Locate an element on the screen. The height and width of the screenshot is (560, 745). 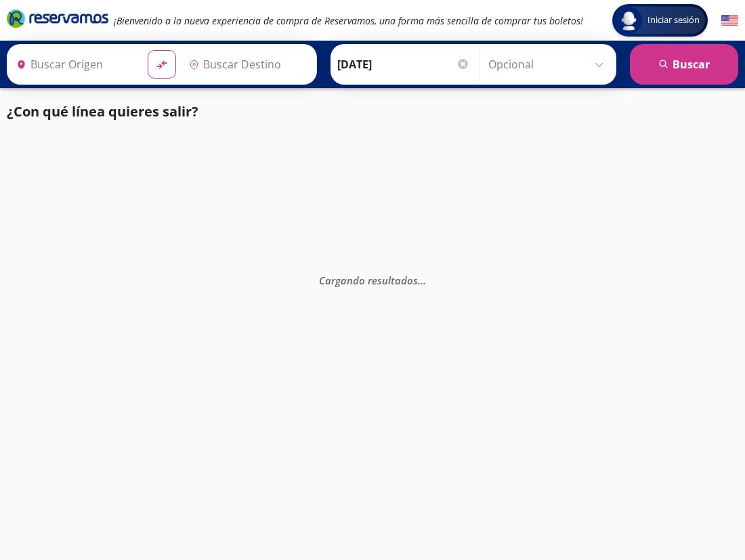
em: ¡Bienvenido a la nueva experiencia de compra de Reservamos, una forma más sencilla de comprar tus... is located at coordinates (348, 20).